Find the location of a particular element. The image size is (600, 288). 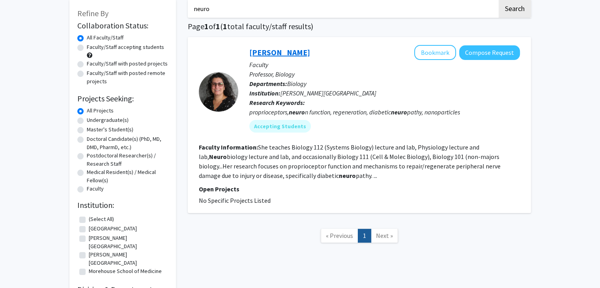

b: Institution: is located at coordinates (265, 93).